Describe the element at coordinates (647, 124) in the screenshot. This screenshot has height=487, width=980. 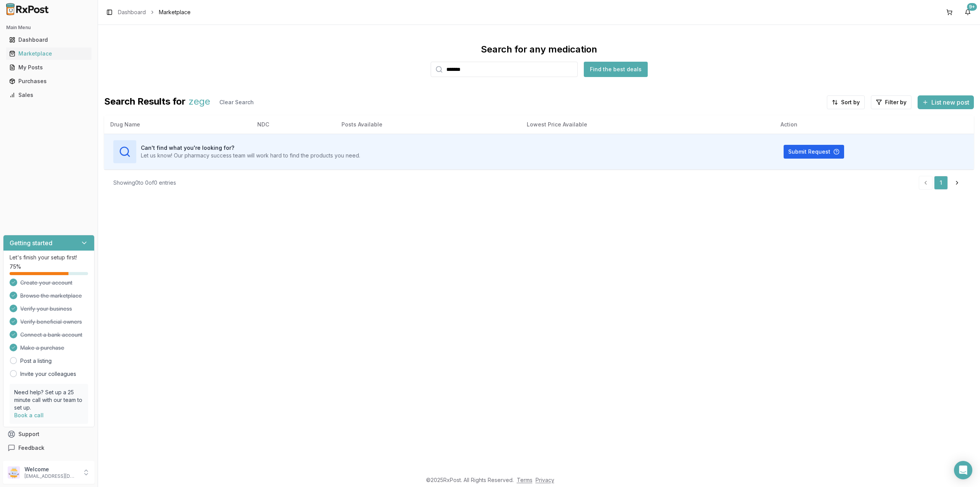
I see `th: Lowest Price Available` at that location.